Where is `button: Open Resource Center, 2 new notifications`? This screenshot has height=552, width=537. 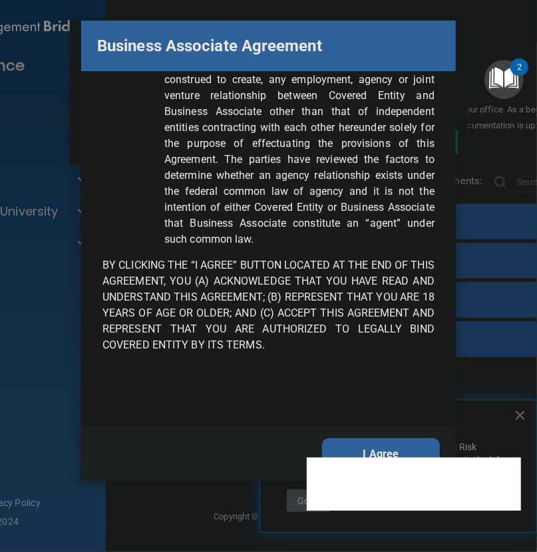
button: Open Resource Center, 2 new notifications is located at coordinates (503, 79).